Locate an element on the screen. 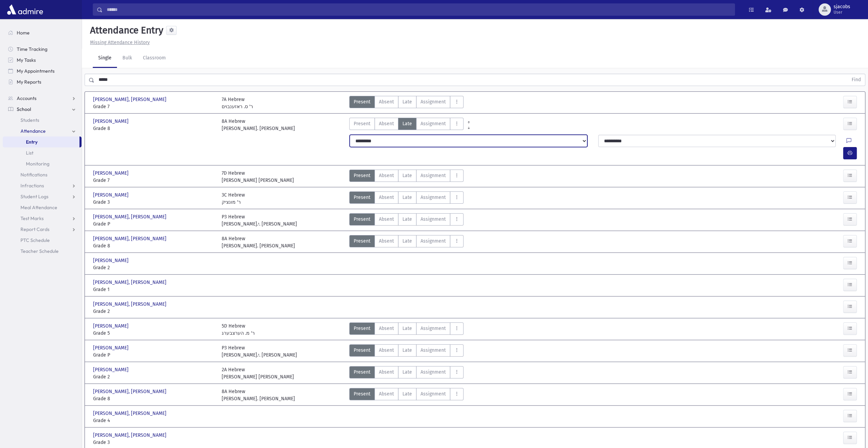  span: Grade P is located at coordinates (154, 355).